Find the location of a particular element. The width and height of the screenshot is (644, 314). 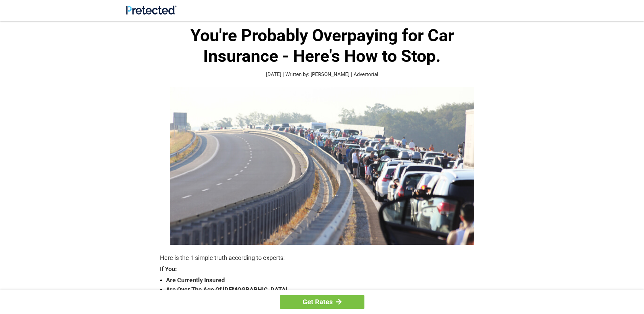

a: Site Logo is located at coordinates (151, 12).